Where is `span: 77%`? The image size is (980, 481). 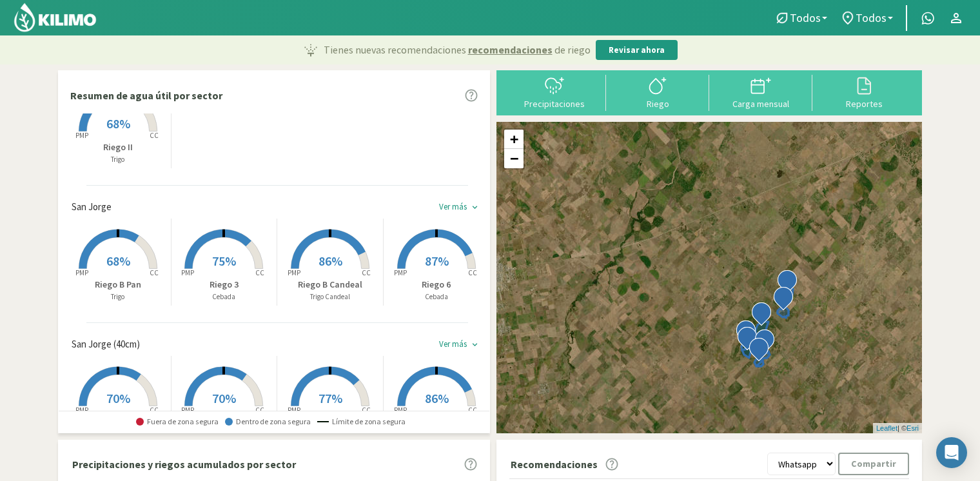
span: 77% is located at coordinates (330, 397).